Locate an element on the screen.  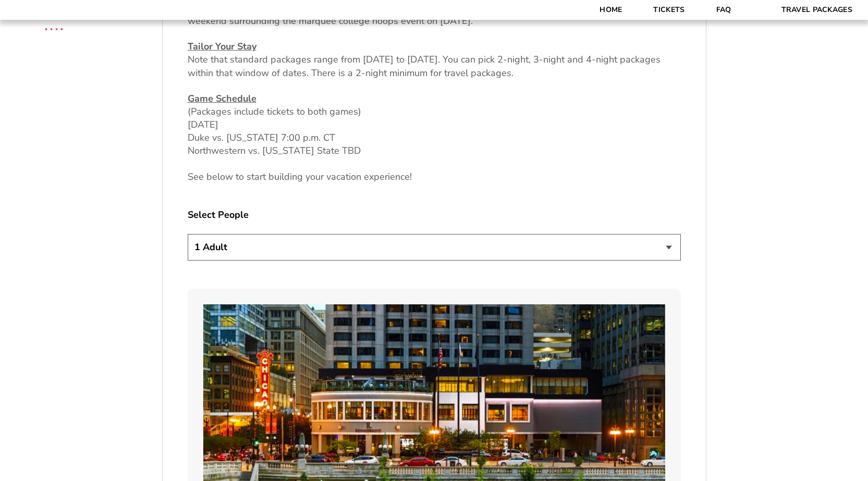
u: Game Schedule is located at coordinates (222, 98).